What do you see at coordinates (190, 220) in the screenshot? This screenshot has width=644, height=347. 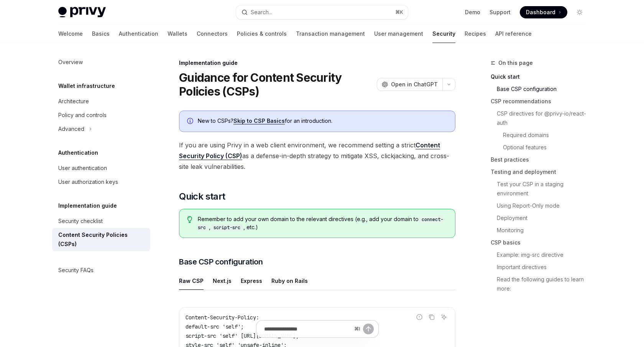 I see `svg: Tip` at bounding box center [190, 220].